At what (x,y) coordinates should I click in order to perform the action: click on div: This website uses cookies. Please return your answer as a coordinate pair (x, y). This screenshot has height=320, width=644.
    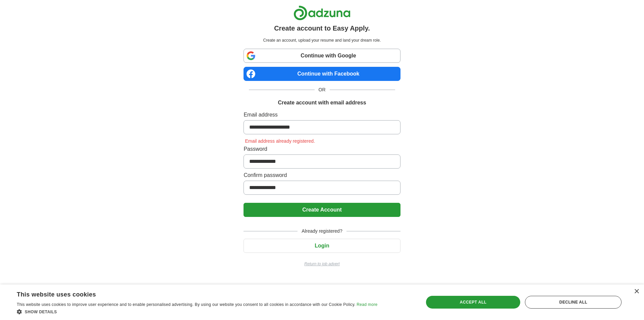
    Looking at the image, I should click on (188, 294).